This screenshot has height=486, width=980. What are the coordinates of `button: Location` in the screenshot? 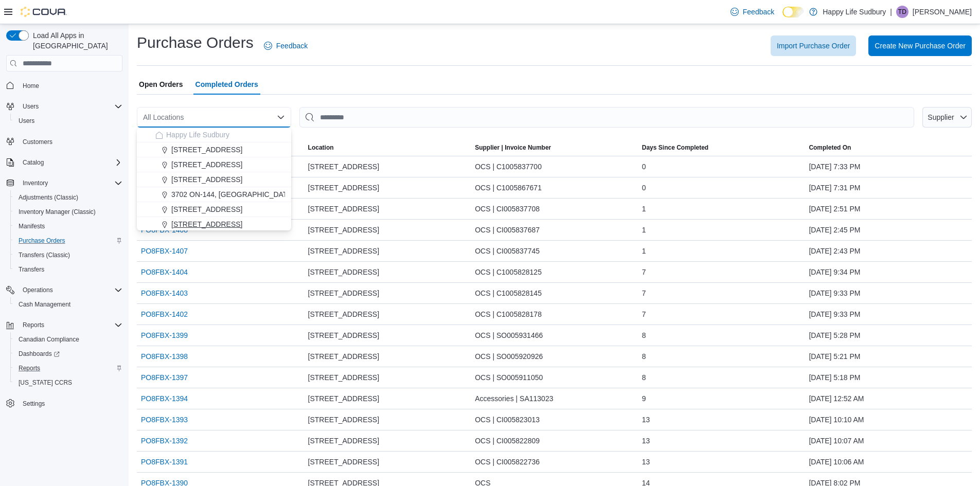 It's located at (387, 148).